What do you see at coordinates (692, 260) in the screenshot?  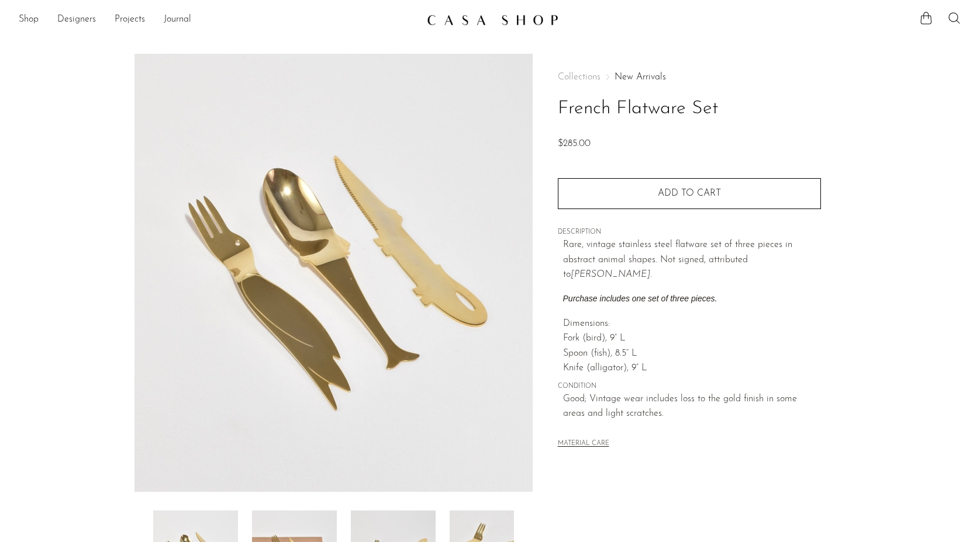 I see `p: Rare, vintage stainless steel flatware set of three pieces in abstract animal shapes. Not signed,...` at bounding box center [692, 260].